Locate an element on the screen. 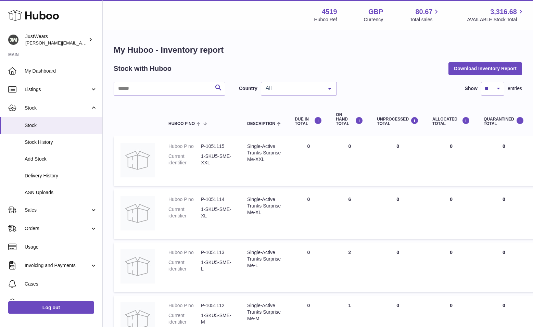 Image resolution: width=533 pixels, height=327 pixels. div: ALLOCATED Total is located at coordinates (451, 121).